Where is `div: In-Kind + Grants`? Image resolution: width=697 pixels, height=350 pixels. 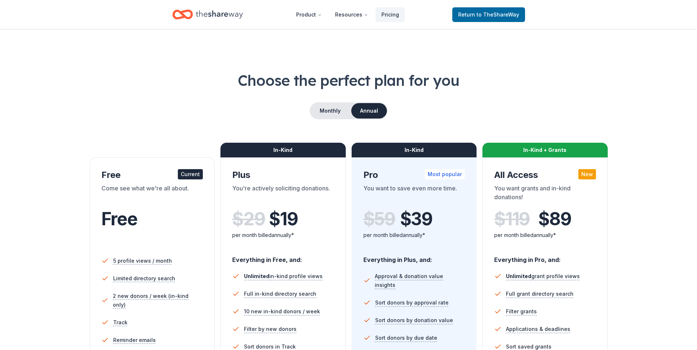 div: In-Kind + Grants is located at coordinates (545, 150).